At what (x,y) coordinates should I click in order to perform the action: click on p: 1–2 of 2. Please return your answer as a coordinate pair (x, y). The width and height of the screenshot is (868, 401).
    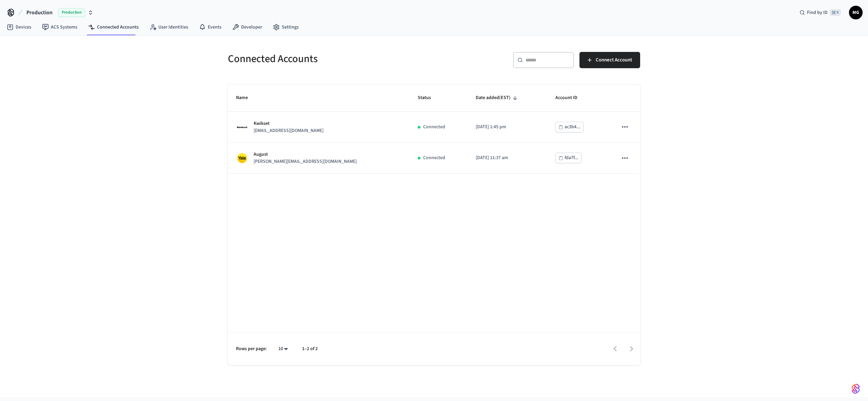
    Looking at the image, I should click on (310, 348).